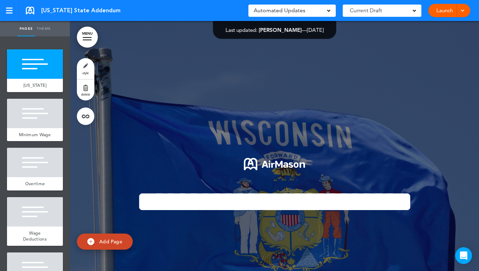  Describe the element at coordinates (241, 30) in the screenshot. I see `span: Last updated:` at that location.